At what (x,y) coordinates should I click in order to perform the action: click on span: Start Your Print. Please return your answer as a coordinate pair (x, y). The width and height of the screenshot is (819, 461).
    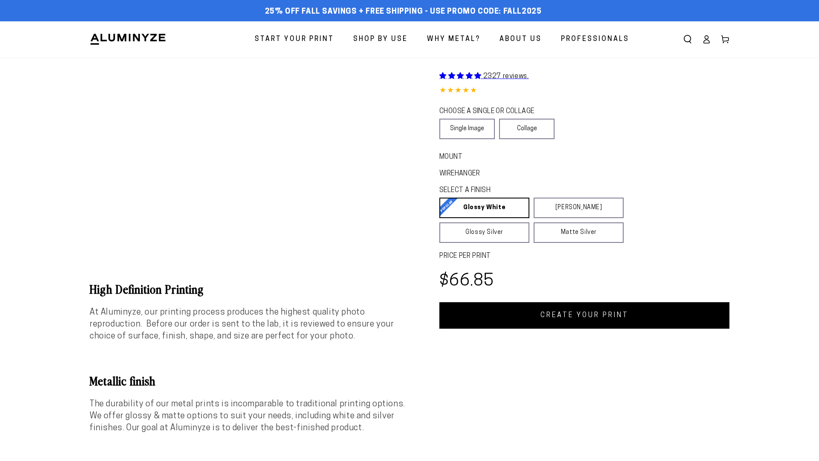
    Looking at the image, I should click on (294, 39).